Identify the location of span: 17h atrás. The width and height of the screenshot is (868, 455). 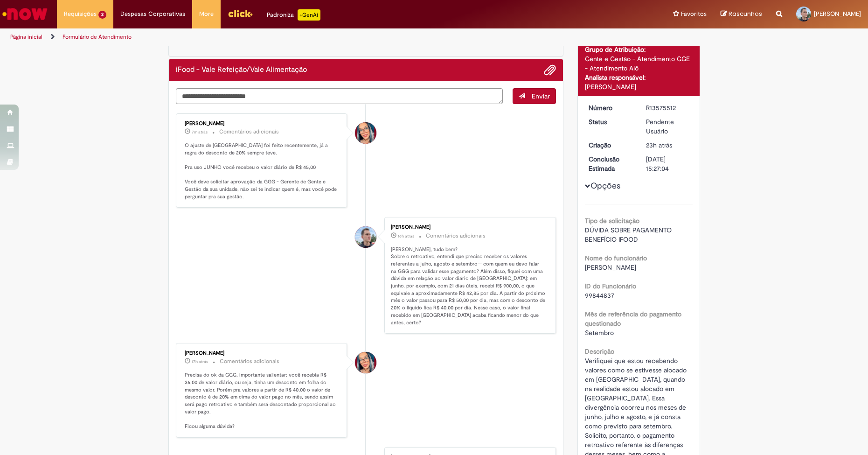
(199, 362).